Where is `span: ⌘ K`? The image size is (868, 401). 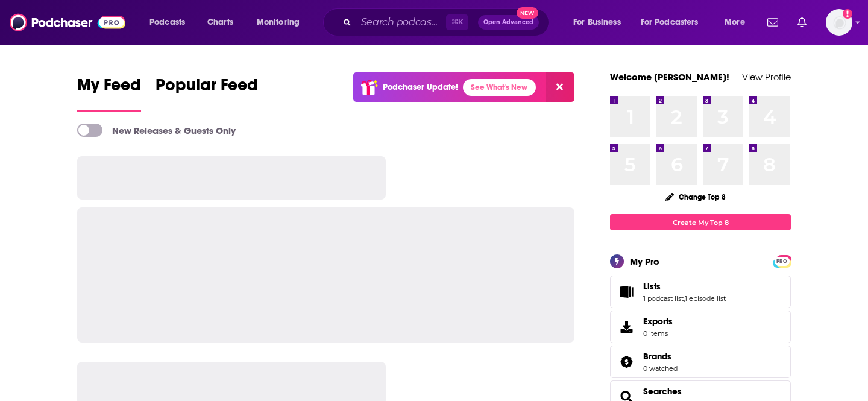 span: ⌘ K is located at coordinates (457, 22).